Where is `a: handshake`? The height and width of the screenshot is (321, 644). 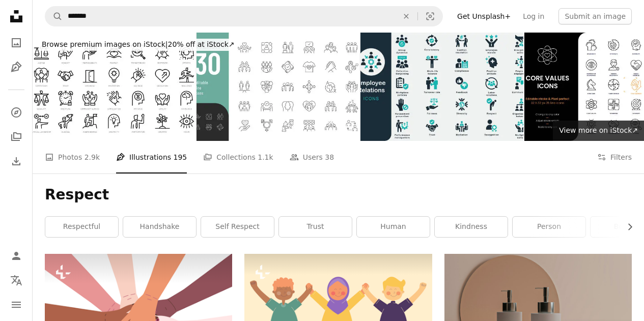 a: handshake is located at coordinates (159, 227).